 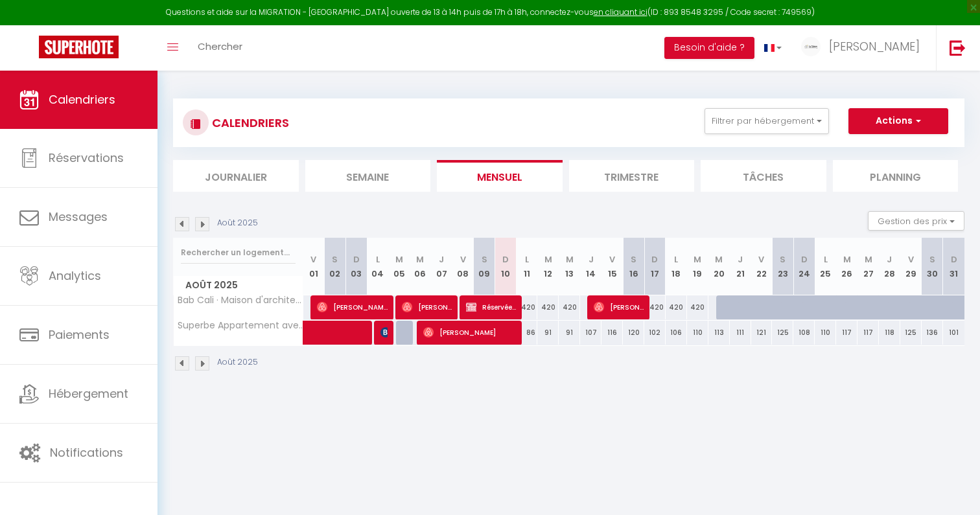 I want to click on button: Actions, so click(x=899, y=121).